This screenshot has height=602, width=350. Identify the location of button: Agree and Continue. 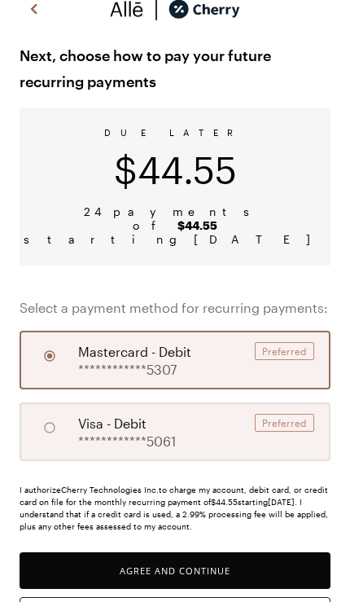
(175, 570).